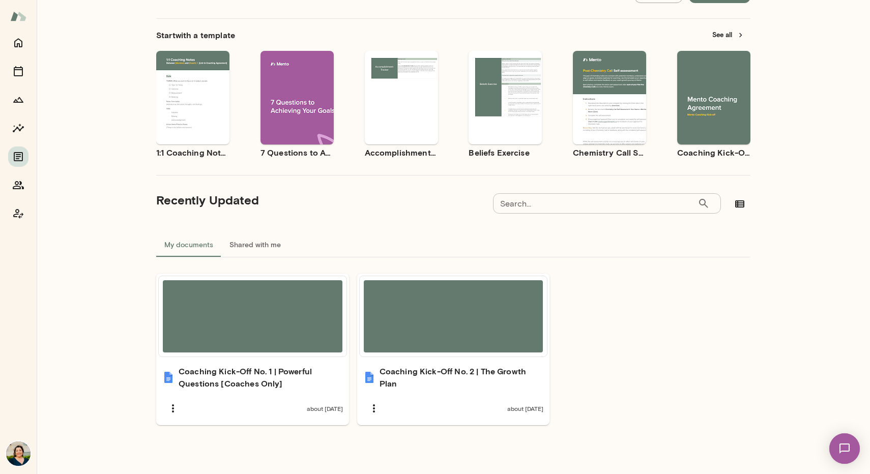  I want to click on button: See all, so click(728, 35).